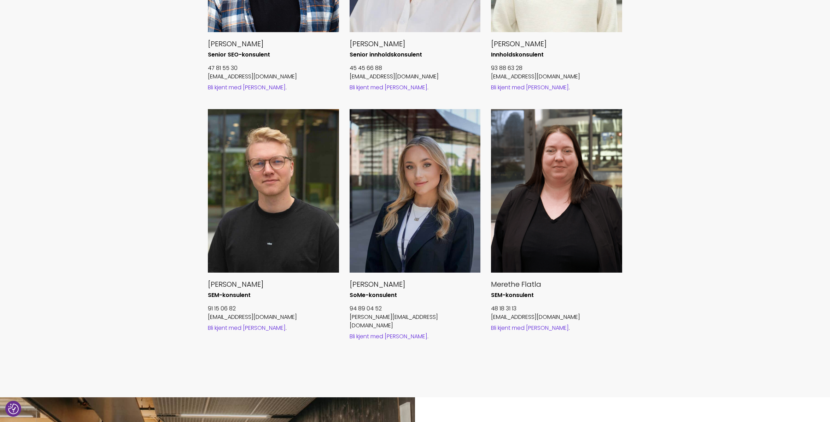 Image resolution: width=830 pixels, height=422 pixels. I want to click on img: Revisit consent button, so click(13, 409).